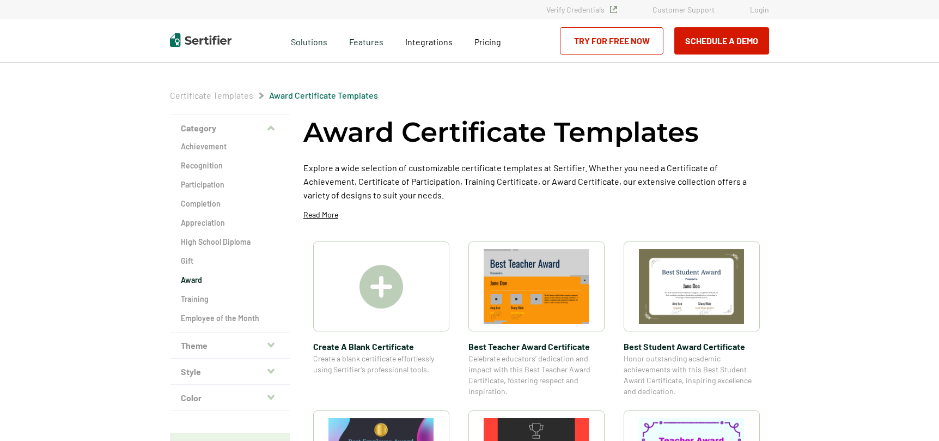 The height and width of the screenshot is (441, 939). What do you see at coordinates (536, 286) in the screenshot?
I see `img: Best Teacher Award Certificate​` at bounding box center [536, 286].